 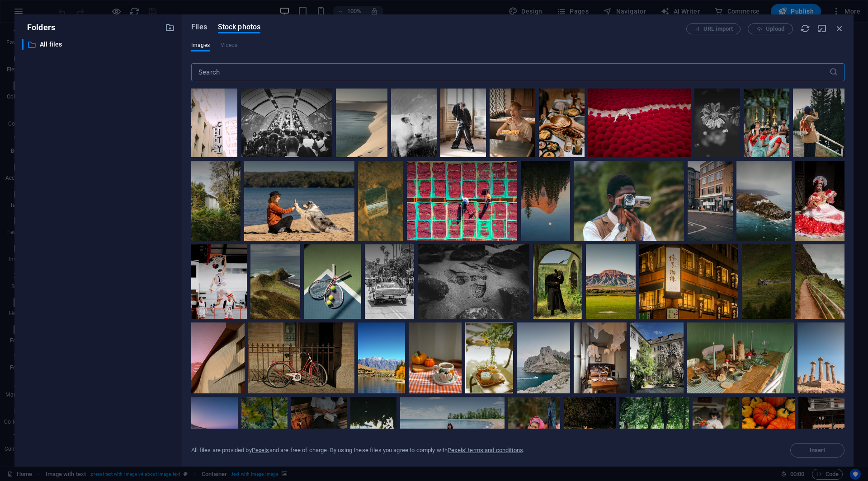 I want to click on span: Files, so click(x=199, y=27).